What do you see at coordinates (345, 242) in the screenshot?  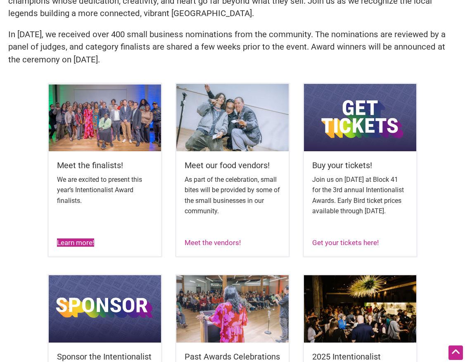 I see `a: Get your tickets here!` at bounding box center [345, 242].